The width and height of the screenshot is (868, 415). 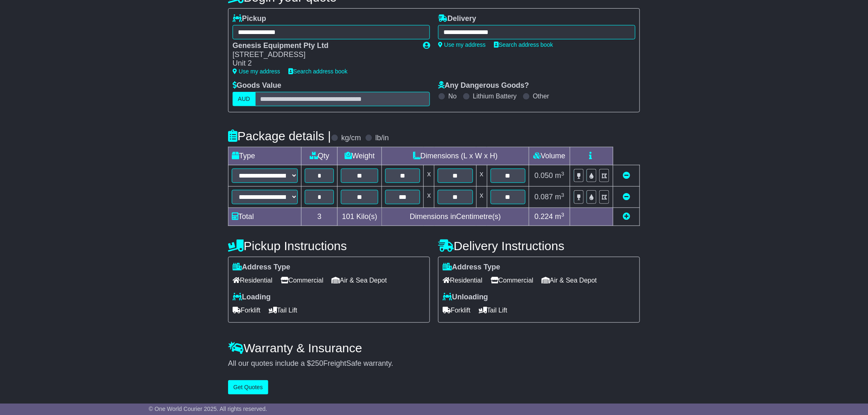 What do you see at coordinates (544, 176) in the screenshot?
I see `span: 0.050` at bounding box center [544, 176].